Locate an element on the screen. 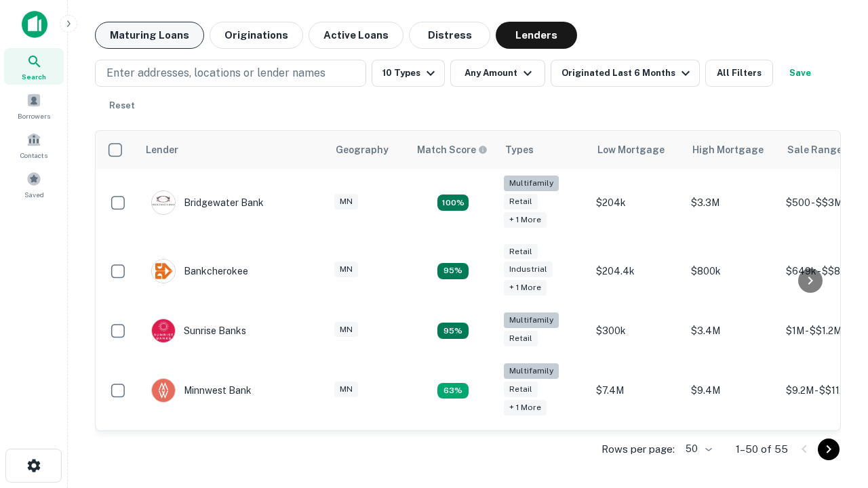 This screenshot has height=488, width=868. p: Rows per page: is located at coordinates (638, 449).